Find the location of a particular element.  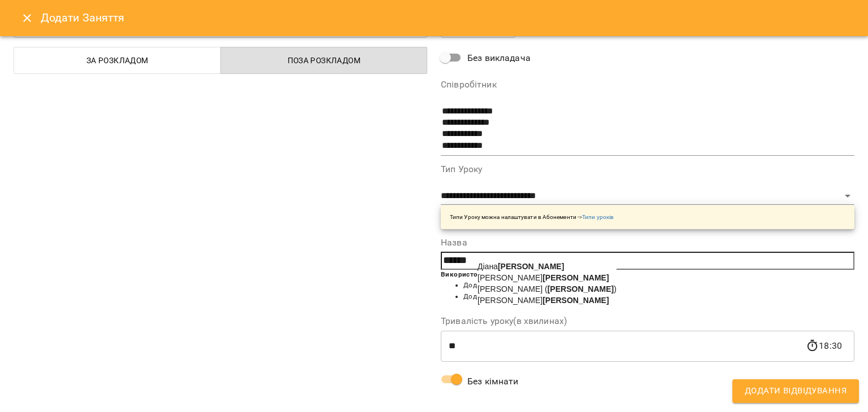

label: Тривалість уроку(в хвилинах) is located at coordinates (647, 321).